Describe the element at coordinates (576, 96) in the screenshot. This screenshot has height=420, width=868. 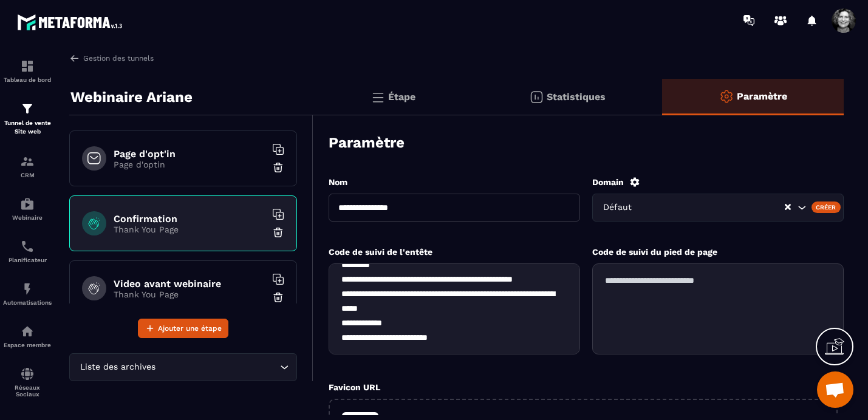
I see `p: Statistiques` at that location.